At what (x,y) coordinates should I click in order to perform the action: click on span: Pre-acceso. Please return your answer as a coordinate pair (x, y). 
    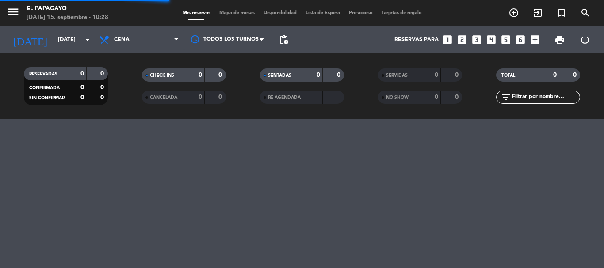
    Looking at the image, I should click on (361, 13).